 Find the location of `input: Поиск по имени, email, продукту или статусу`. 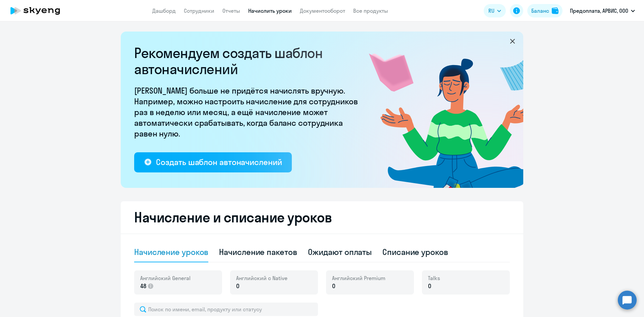

input: Поиск по имени, email, продукту или статусу is located at coordinates (226, 309).